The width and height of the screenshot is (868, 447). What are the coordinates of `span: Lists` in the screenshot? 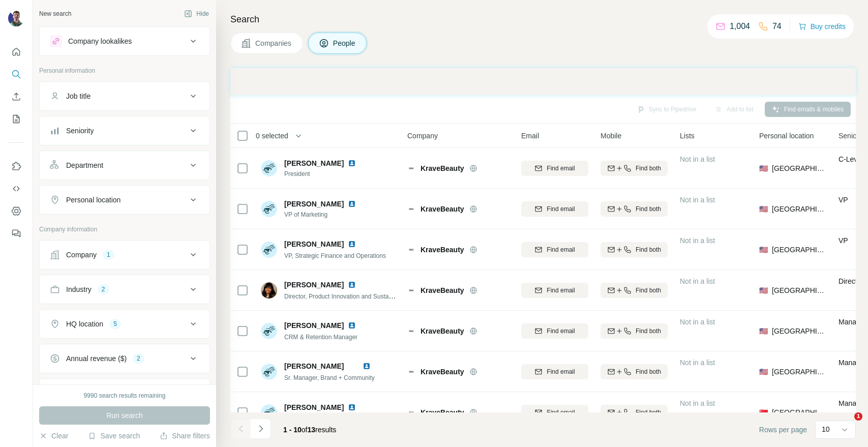 It's located at (687, 136).